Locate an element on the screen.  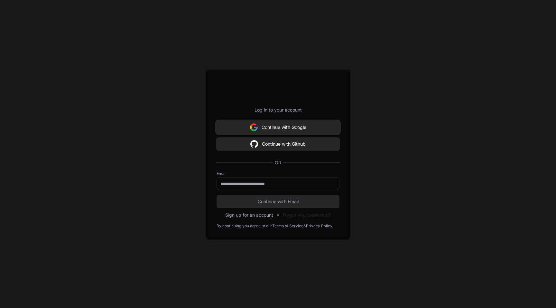
a: Privacy Policy. is located at coordinates (320, 226).